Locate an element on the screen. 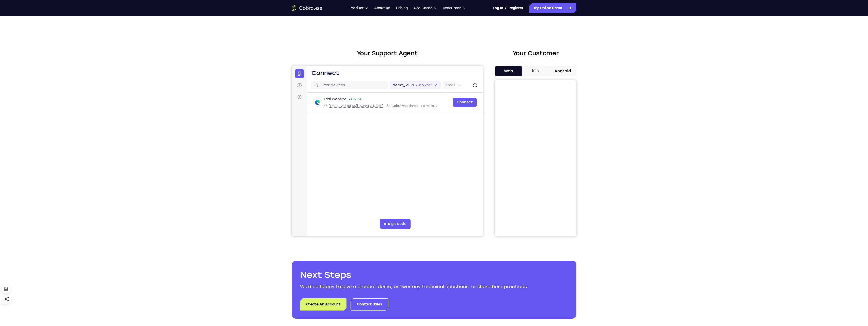 This screenshot has width=868, height=326. a: Try Online Demo is located at coordinates (553, 8).